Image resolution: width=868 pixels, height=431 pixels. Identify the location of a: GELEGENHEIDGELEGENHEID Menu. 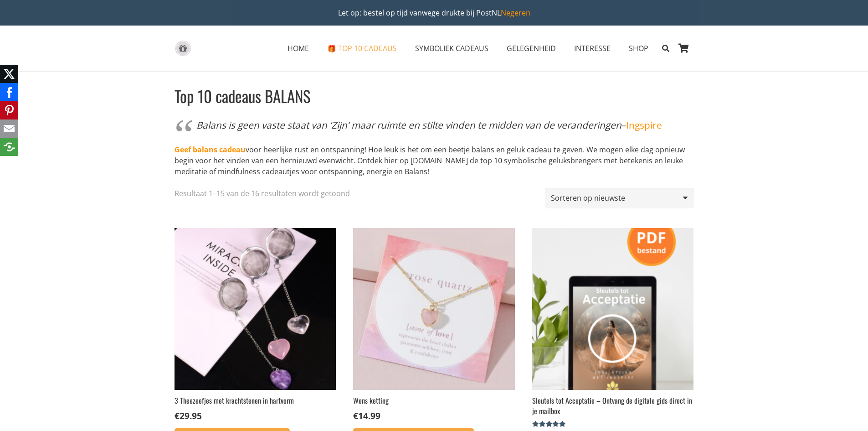
(532, 49).